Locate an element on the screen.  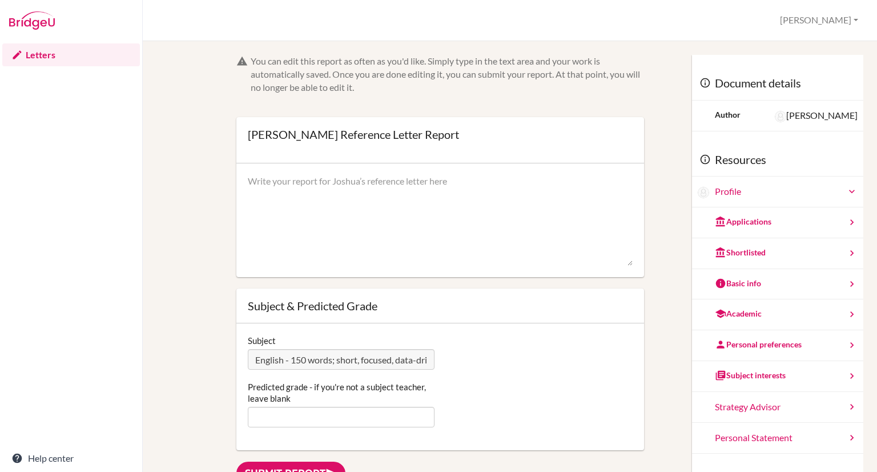
div: Basic info is located at coordinates (738, 283).